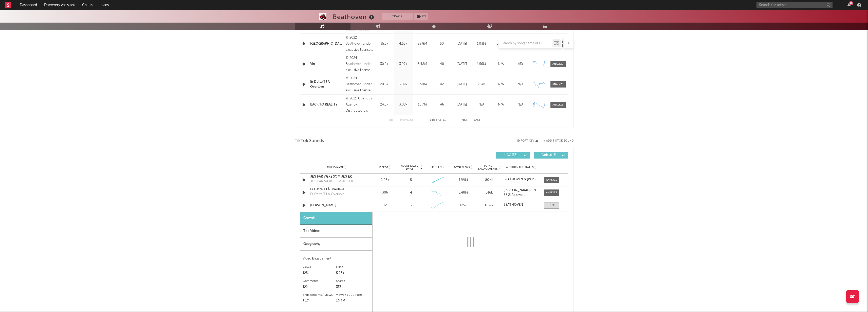  What do you see at coordinates (433, 120) in the screenshot?
I see `span: to` at bounding box center [433, 120].